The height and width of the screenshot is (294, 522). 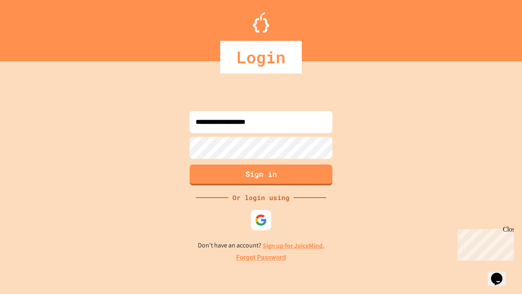 What do you see at coordinates (261, 220) in the screenshot?
I see `img: google-icon.svg` at bounding box center [261, 220].